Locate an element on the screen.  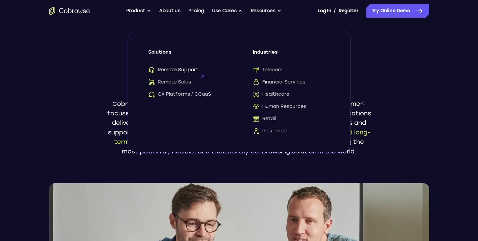
span: Healthcare is located at coordinates (271, 94).